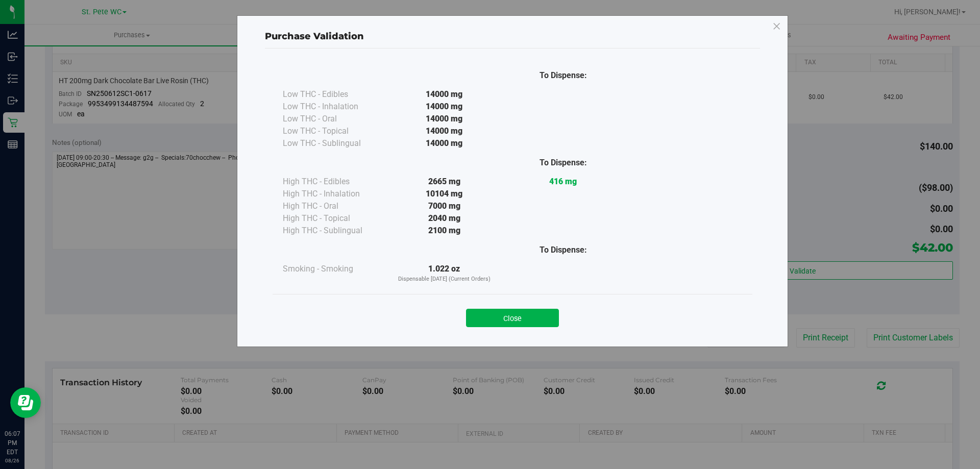 This screenshot has height=469, width=980. Describe the element at coordinates (444, 231) in the screenshot. I see `div: 2100 mg` at that location.